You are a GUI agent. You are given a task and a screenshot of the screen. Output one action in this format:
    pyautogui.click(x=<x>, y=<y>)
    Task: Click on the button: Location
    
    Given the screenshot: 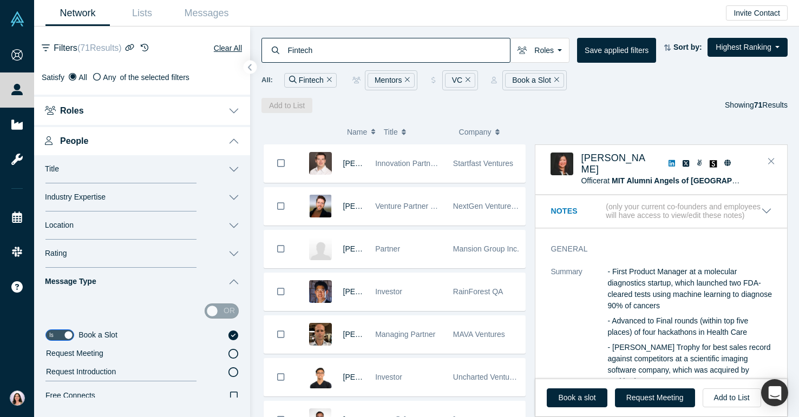 What is the action you would take?
    pyautogui.click(x=142, y=226)
    